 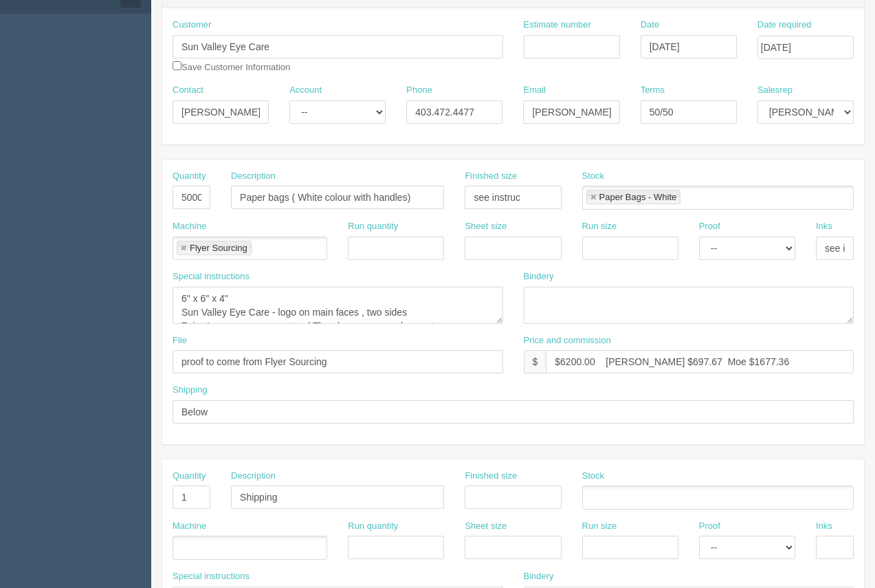 I want to click on label: Estimate number, so click(x=558, y=25).